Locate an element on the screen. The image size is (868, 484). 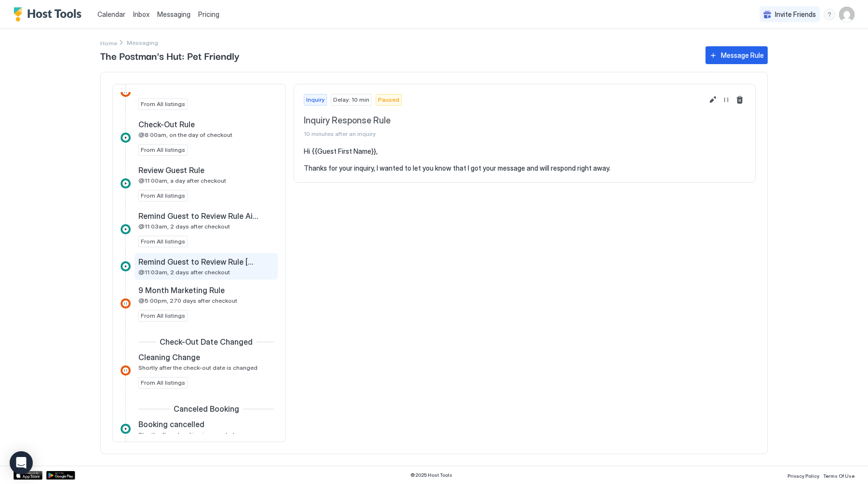
span: @5:00pm, 270 days after checkout is located at coordinates (188, 300).